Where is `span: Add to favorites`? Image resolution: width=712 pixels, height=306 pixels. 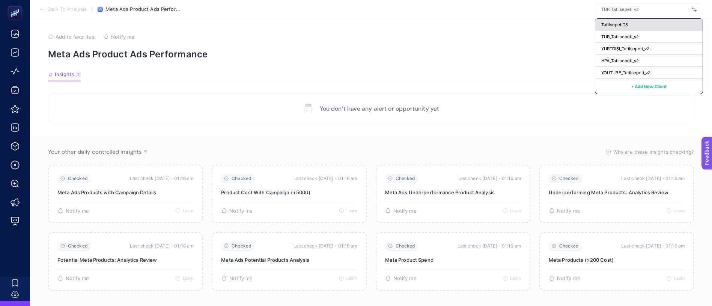 span: Add to favorites is located at coordinates (75, 37).